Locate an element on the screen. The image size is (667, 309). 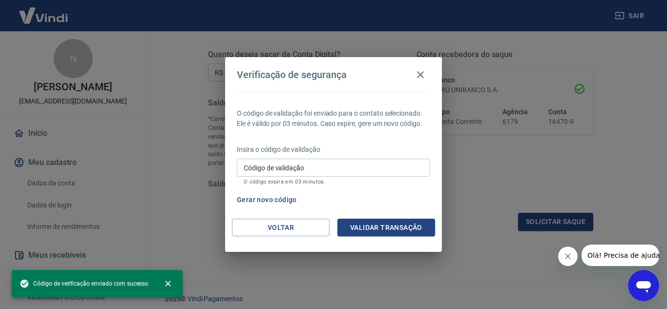
p: O código de validação foi enviado para o contato selecionado. Ele é válido por 03 minutos. Caso e... is located at coordinates (334, 119).